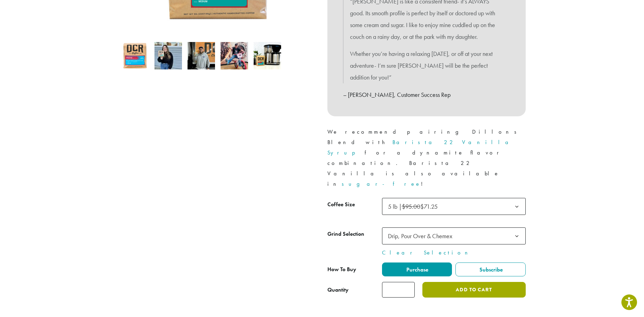  What do you see at coordinates (417, 270) in the screenshot?
I see `span: Purchase` at bounding box center [417, 270].